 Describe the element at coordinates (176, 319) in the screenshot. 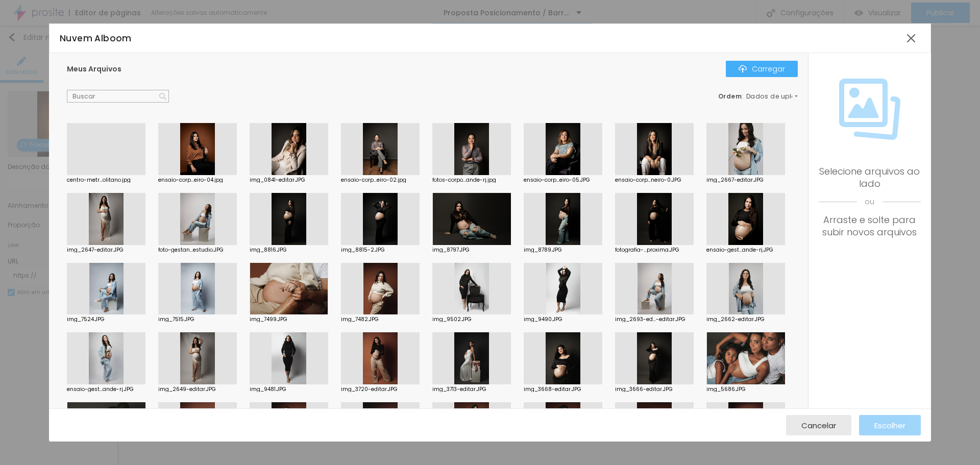

I see `font: img_7515.JPG` at that location.